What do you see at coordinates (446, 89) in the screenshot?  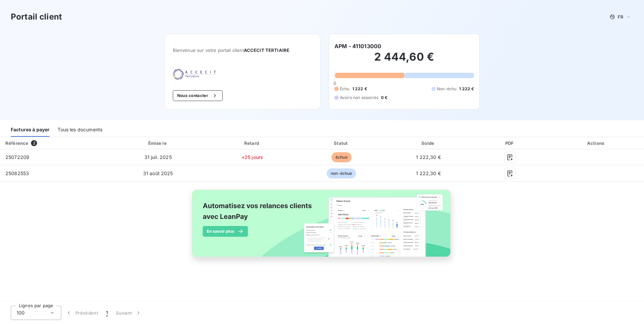 I see `span: Non-échu` at bounding box center [446, 89].